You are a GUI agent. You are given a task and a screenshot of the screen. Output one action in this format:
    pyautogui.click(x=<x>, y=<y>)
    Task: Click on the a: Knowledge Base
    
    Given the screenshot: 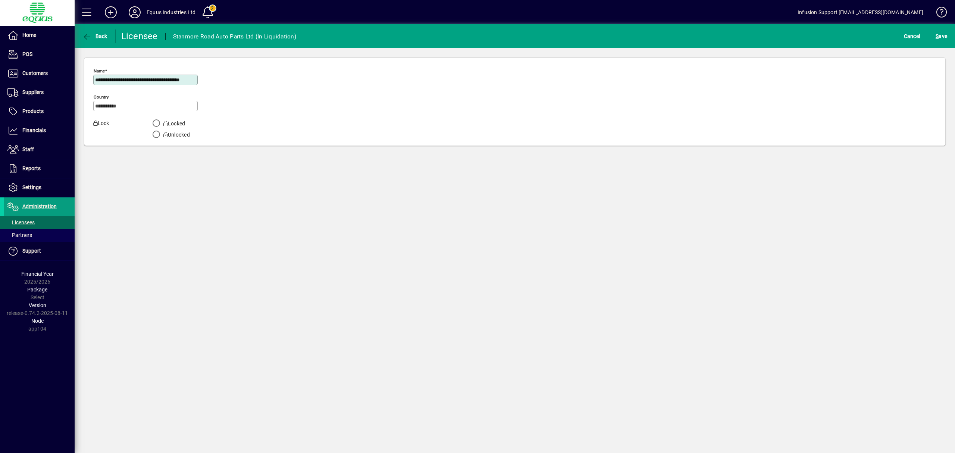 What is the action you would take?
    pyautogui.click(x=939, y=13)
    